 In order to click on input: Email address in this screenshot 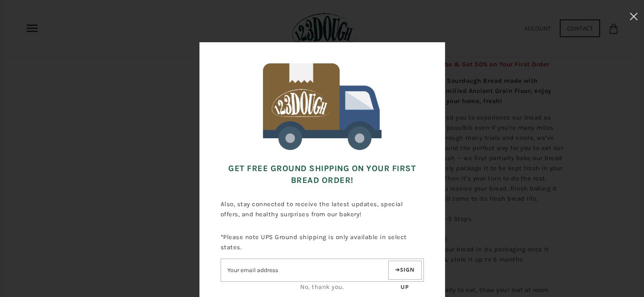, I will do `click(304, 270)`.